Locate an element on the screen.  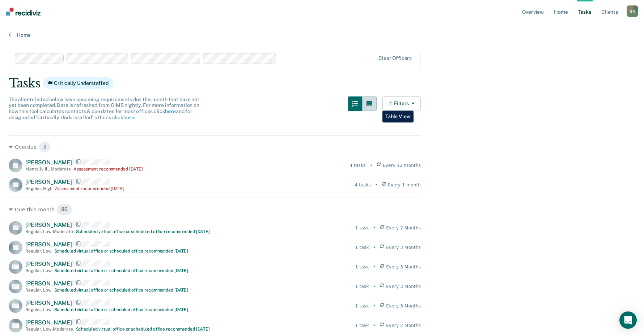
span: Every 1 month is located at coordinates (404, 185).